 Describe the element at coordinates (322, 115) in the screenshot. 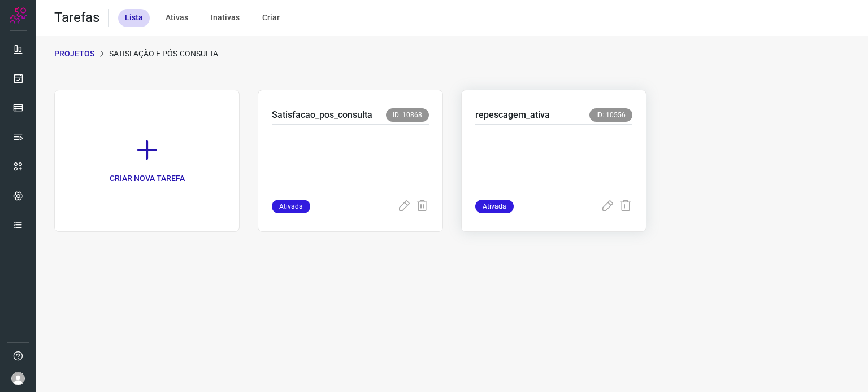

I see `p: Satisfacao_pos_consulta` at that location.